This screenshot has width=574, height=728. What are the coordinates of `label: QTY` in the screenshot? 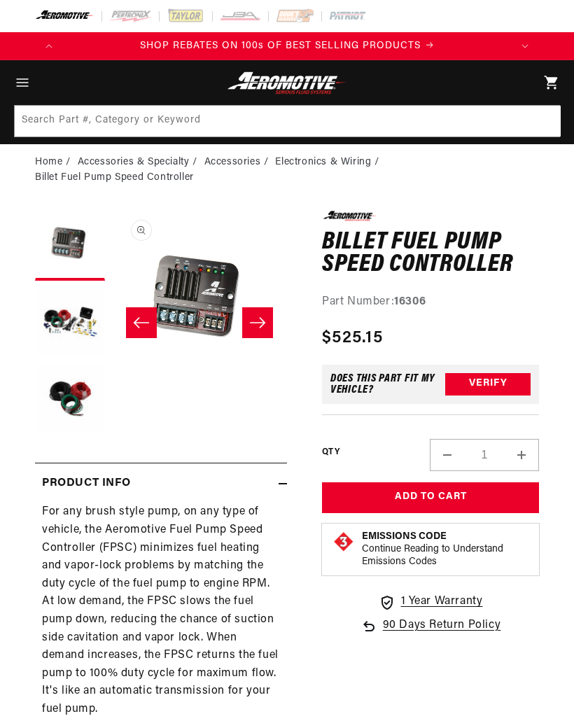 It's located at (330, 452).